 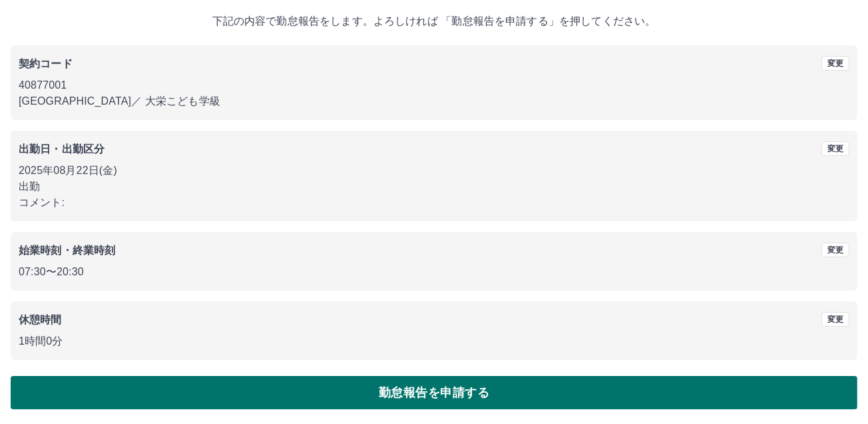 I want to click on p: 出勤, so click(x=434, y=186).